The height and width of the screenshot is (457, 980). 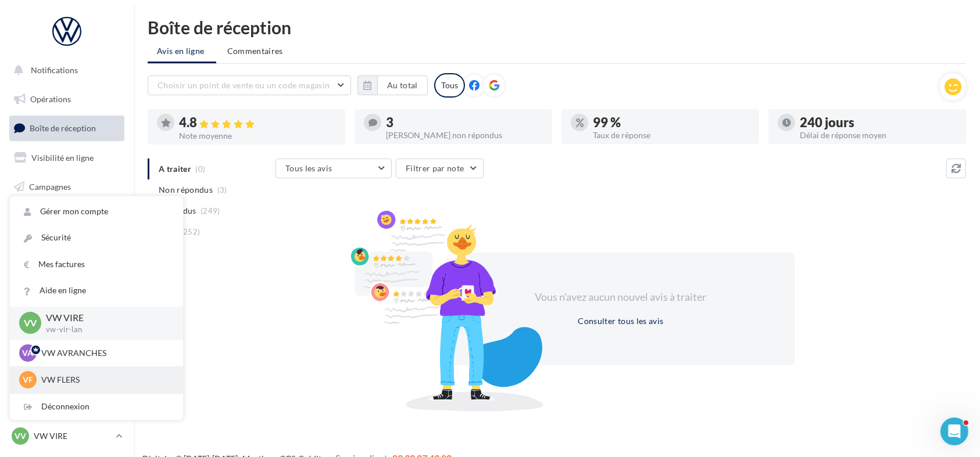 What do you see at coordinates (255, 51) in the screenshot?
I see `span: Commentaires` at bounding box center [255, 51].